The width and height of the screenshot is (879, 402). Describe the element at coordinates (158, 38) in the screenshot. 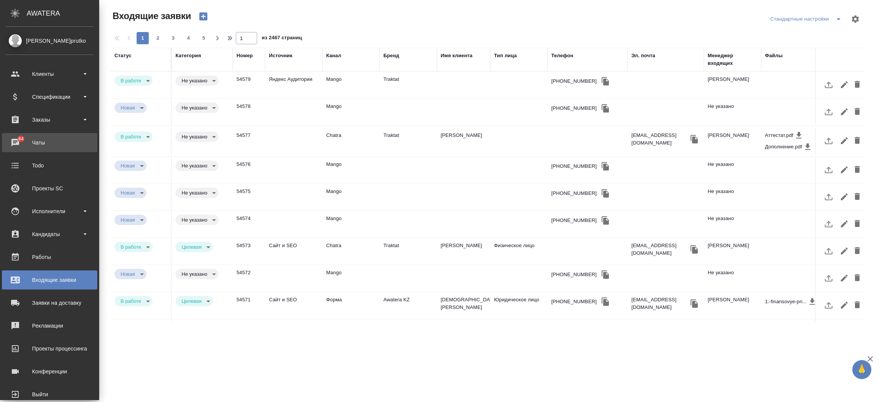

I see `button: 2` at that location.